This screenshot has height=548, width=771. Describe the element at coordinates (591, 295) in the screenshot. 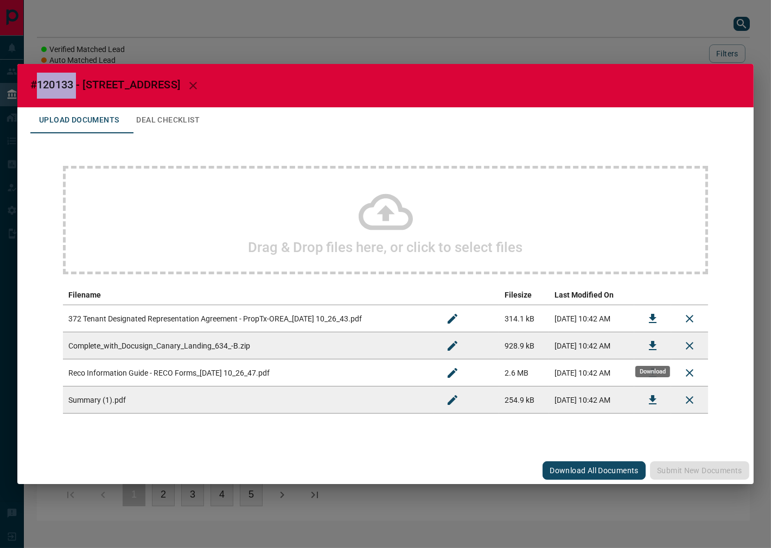

I see `th: Last Modified On` at that location.